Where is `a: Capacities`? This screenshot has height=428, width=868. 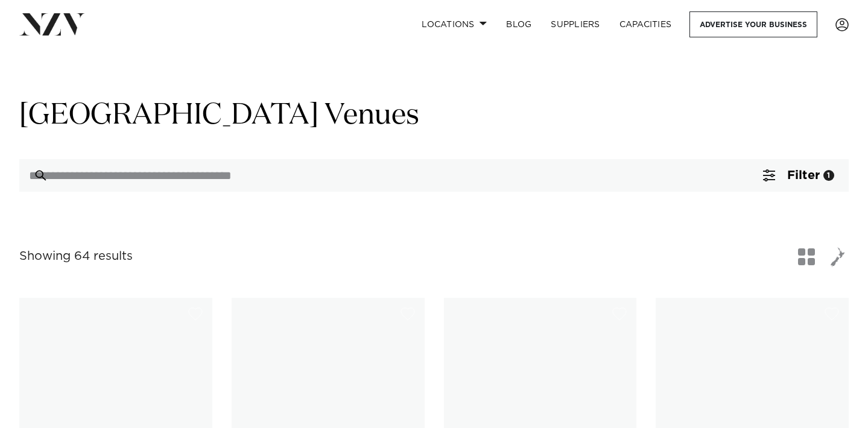 a: Capacities is located at coordinates (645, 24).